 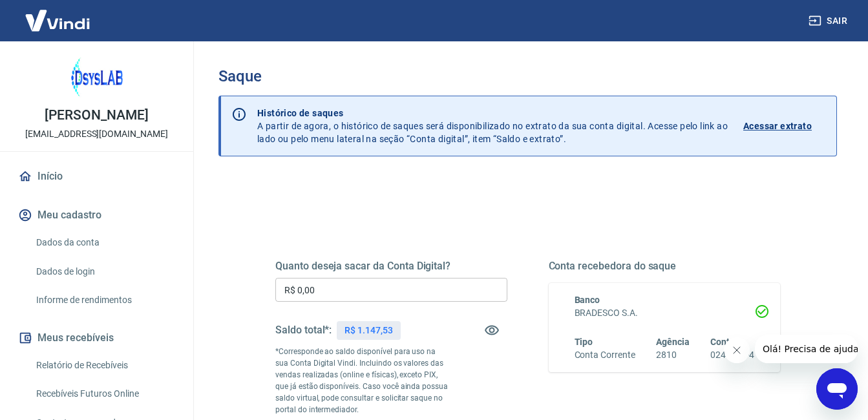 What do you see at coordinates (664, 267) in the screenshot?
I see `h5: Conta recebedora do saque` at bounding box center [664, 267].